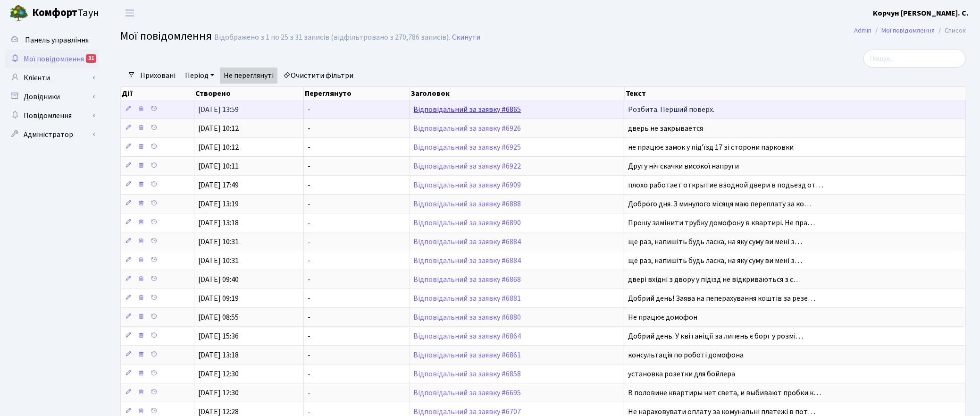 Image resolution: width=980 pixels, height=416 pixels. Describe the element at coordinates (52, 96) in the screenshot. I see `a: Довідники` at that location.